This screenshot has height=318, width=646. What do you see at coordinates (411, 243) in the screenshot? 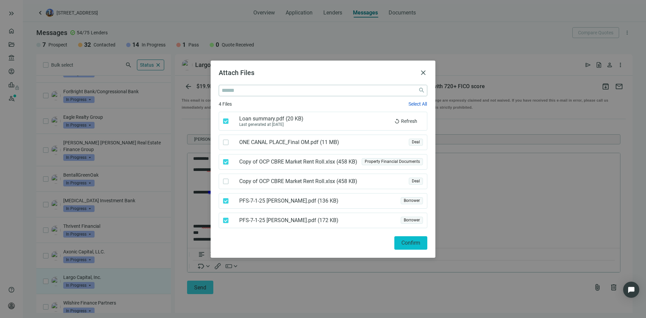
I see `button: Confirm` at bounding box center [411, 243].